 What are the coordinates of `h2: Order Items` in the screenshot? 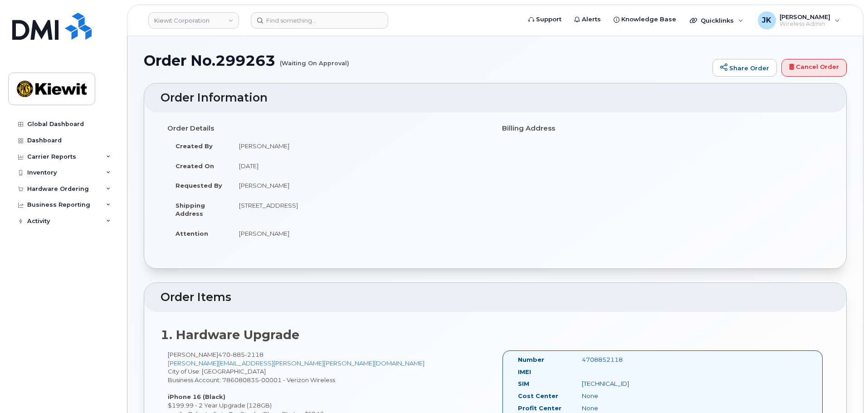 It's located at (495, 297).